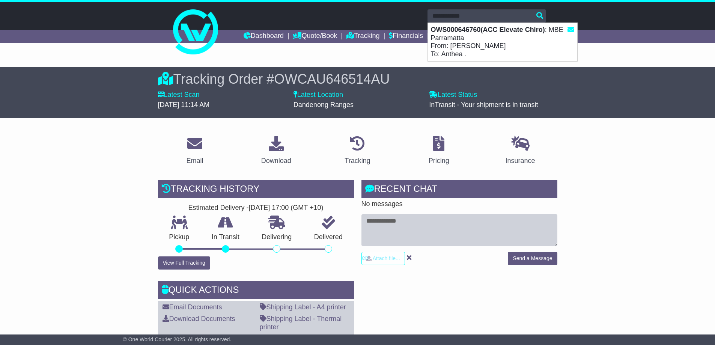 The width and height of the screenshot is (715, 345). What do you see at coordinates (318, 95) in the screenshot?
I see `label: Latest Location` at bounding box center [318, 95].